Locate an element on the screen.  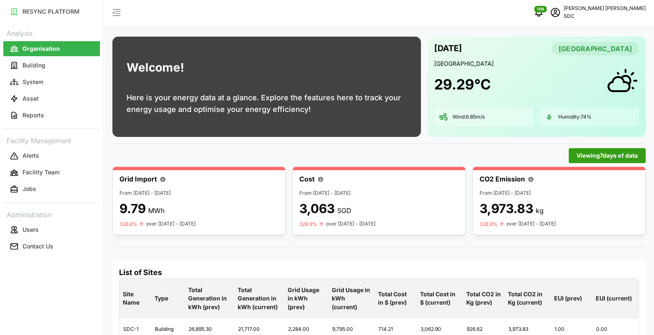
p: 3,063 is located at coordinates (317, 209).